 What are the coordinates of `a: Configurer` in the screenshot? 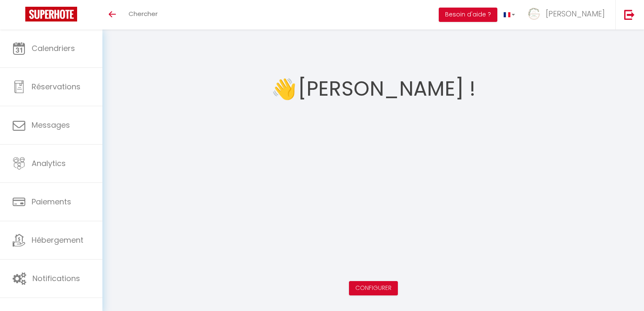 It's located at (373, 288).